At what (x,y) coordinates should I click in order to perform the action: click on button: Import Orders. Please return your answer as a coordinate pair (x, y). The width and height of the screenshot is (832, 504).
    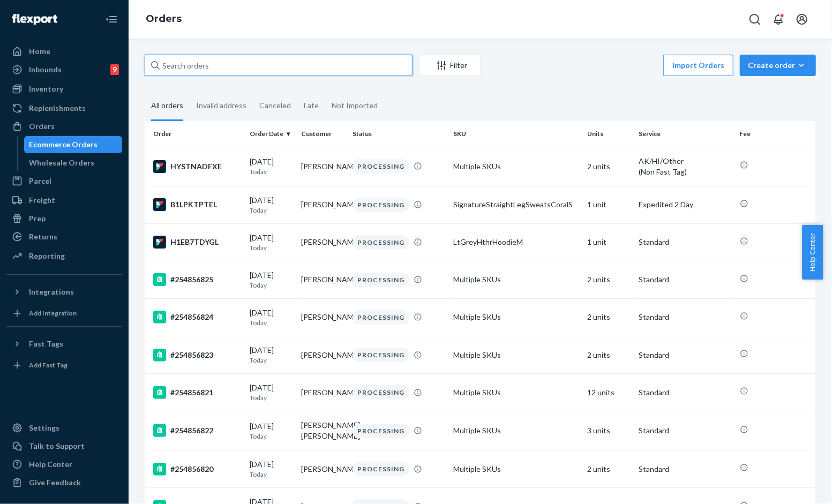
    Looking at the image, I should click on (698, 65).